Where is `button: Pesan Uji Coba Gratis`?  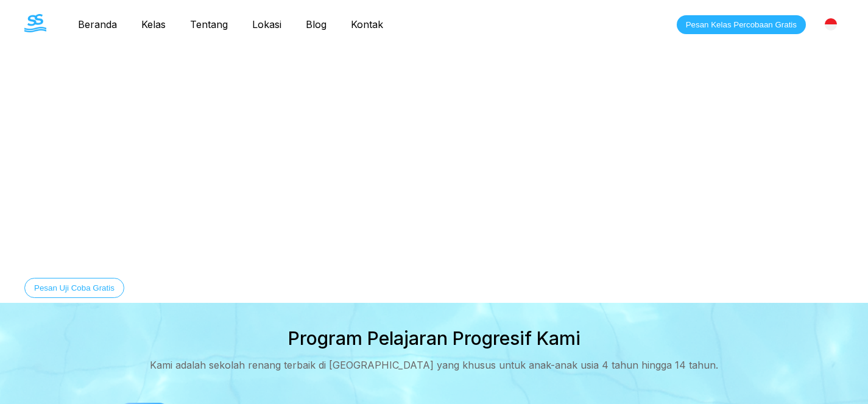 button: Pesan Uji Coba Gratis is located at coordinates (75, 287).